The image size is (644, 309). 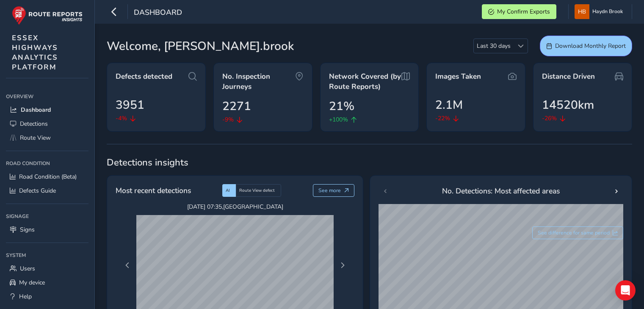 What do you see at coordinates (47, 269) in the screenshot?
I see `a: Users` at bounding box center [47, 269].